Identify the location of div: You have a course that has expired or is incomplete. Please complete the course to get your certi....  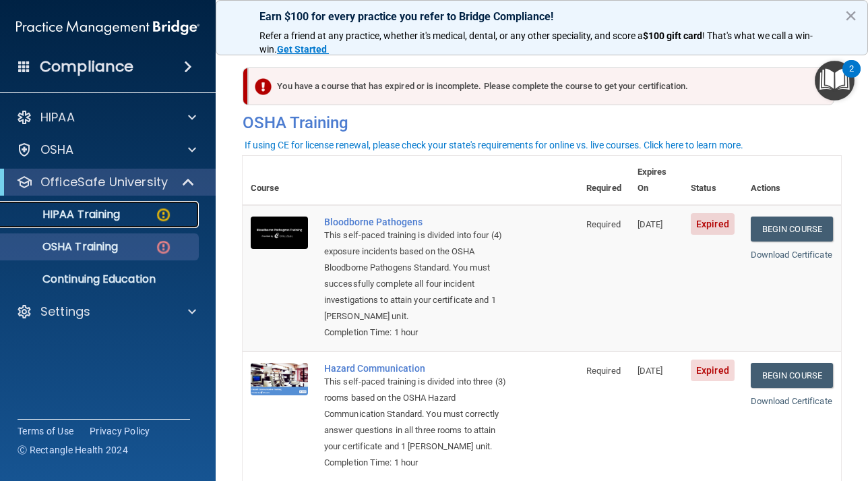
(541, 87).